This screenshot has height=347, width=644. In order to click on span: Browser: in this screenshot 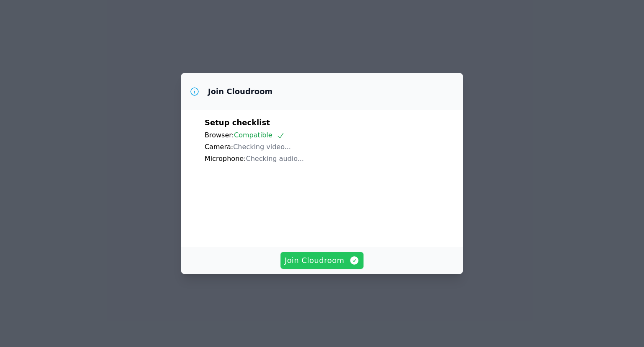, I will do `click(219, 135)`.